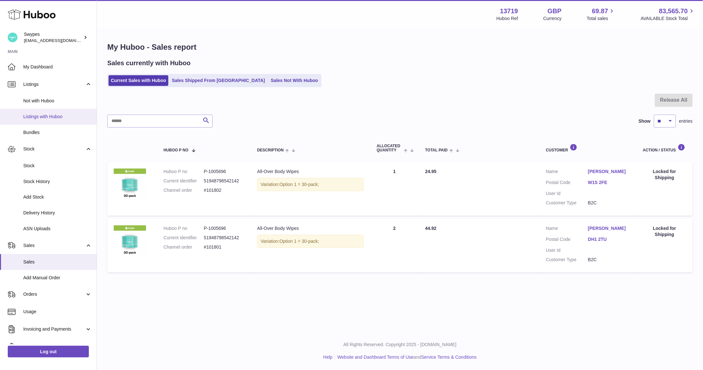 The height and width of the screenshot is (370, 703). I want to click on td: 1, so click(394, 189).